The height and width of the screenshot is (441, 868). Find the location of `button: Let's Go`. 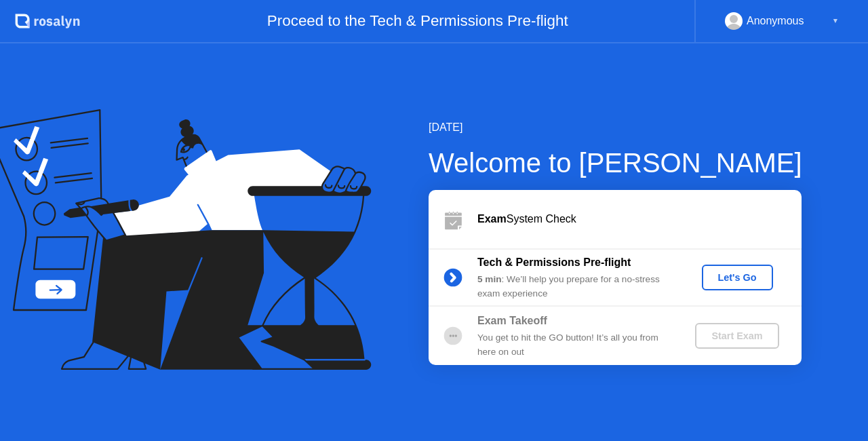

button: Let's Go is located at coordinates (737, 278).